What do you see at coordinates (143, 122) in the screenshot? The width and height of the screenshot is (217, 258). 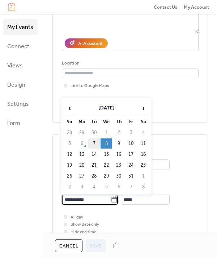 I see `th: Sa` at bounding box center [143, 122].